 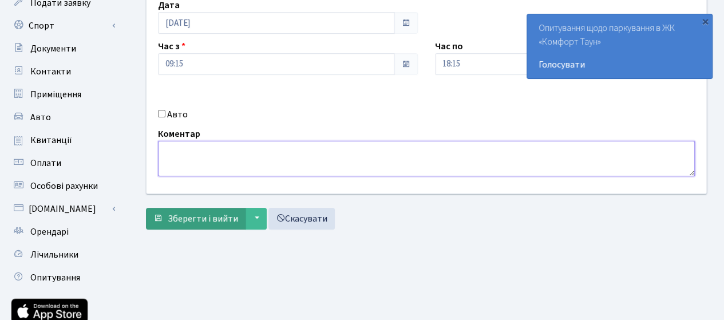 What do you see at coordinates (63, 232) in the screenshot?
I see `a: Орендарі` at bounding box center [63, 232].